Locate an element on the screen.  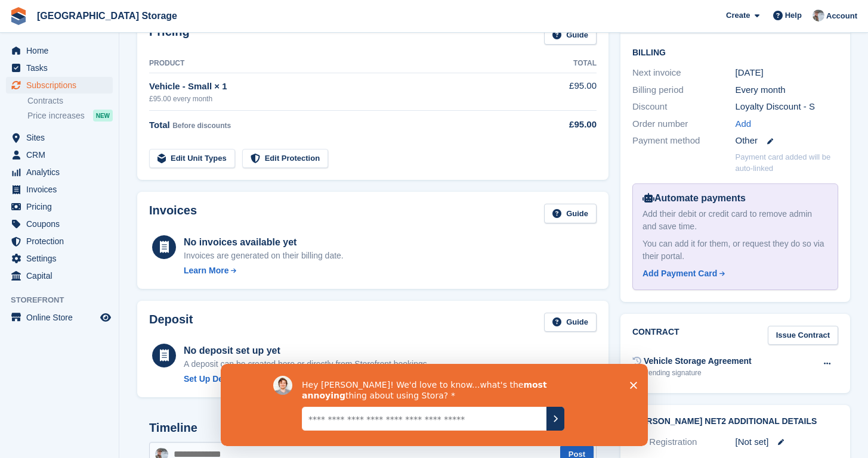
span: Total is located at coordinates (159, 125).